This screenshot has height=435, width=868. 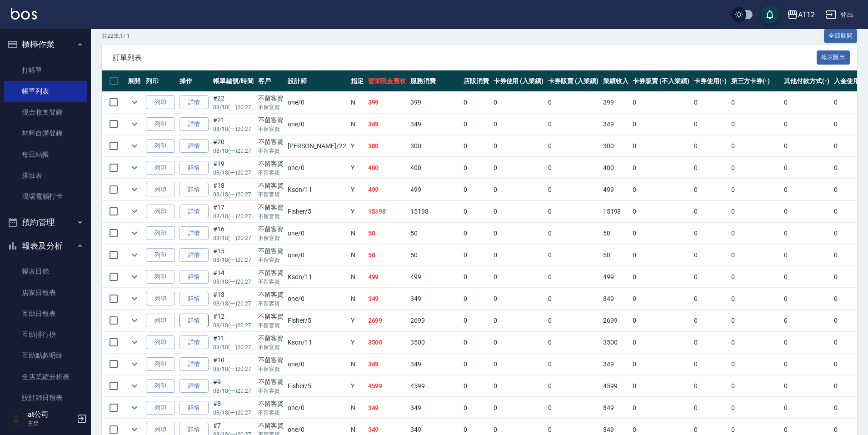 What do you see at coordinates (233, 102) in the screenshot?
I see `td: #22` at bounding box center [233, 102].